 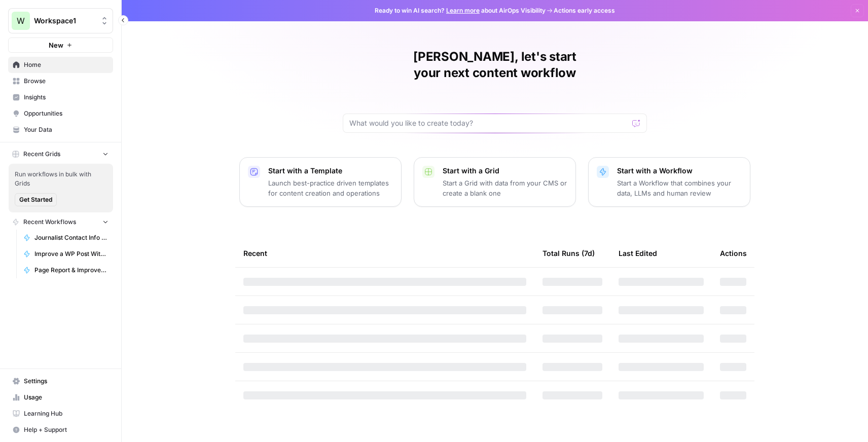 I want to click on a: Page Report & Improvements Based on GSC Data (Beta), so click(x=66, y=270).